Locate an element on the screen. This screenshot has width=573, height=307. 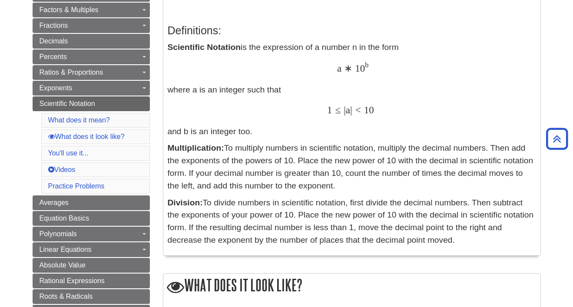
a: Equation Basics is located at coordinates (91, 219).